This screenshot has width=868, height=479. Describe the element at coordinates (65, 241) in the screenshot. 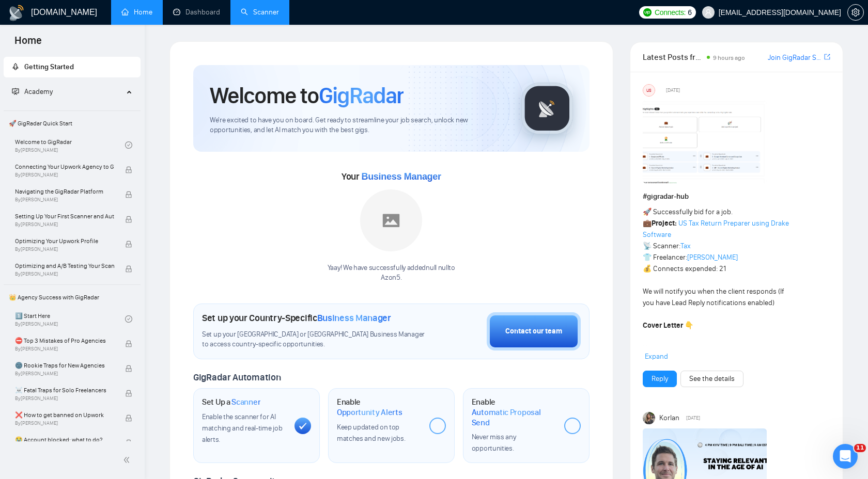

I see `span: Optimizing Your Upwork Profile` at that location.